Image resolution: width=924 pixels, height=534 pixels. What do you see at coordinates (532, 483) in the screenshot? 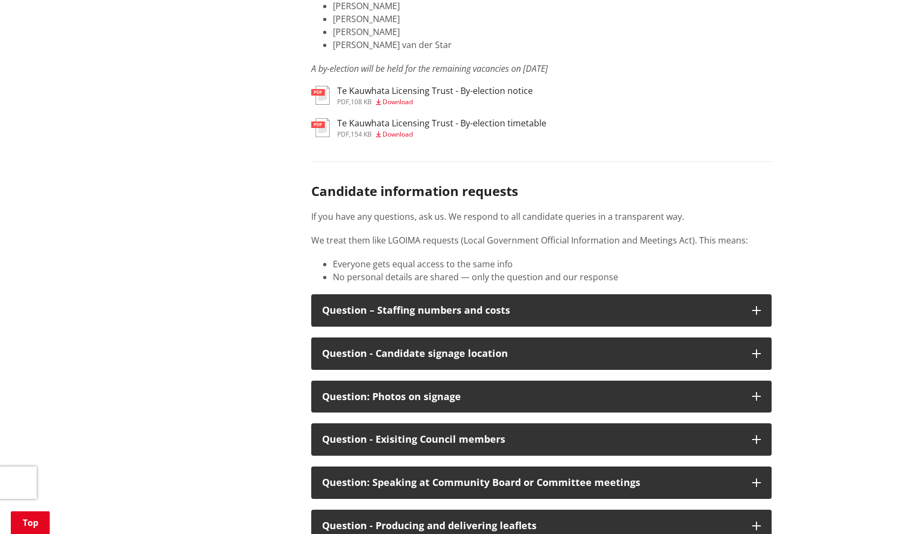
I see `div: Question: Speaking at Community Board or Committee meetings` at bounding box center [532, 483].